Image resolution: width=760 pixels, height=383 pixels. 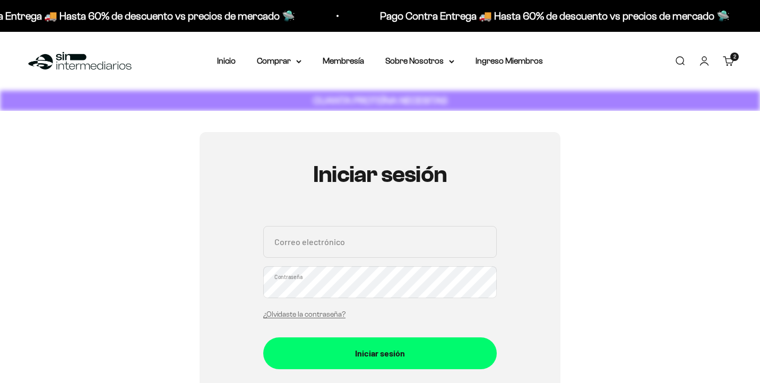 What do you see at coordinates (226, 60) in the screenshot?
I see `a: Inicio` at bounding box center [226, 60].